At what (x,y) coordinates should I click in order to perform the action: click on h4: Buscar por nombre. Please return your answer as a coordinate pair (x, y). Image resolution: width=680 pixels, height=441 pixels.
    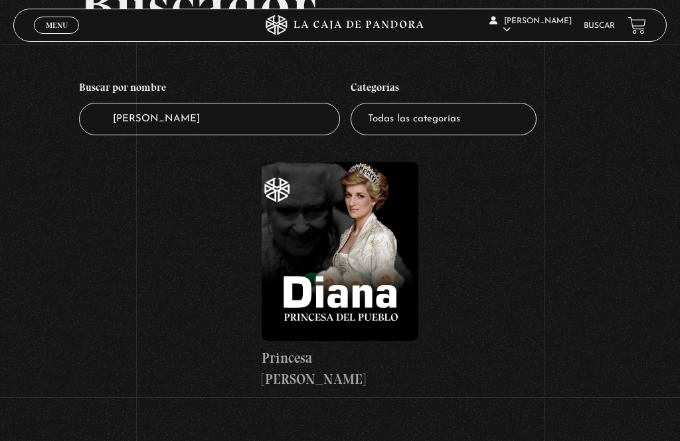
    Looking at the image, I should click on (209, 89).